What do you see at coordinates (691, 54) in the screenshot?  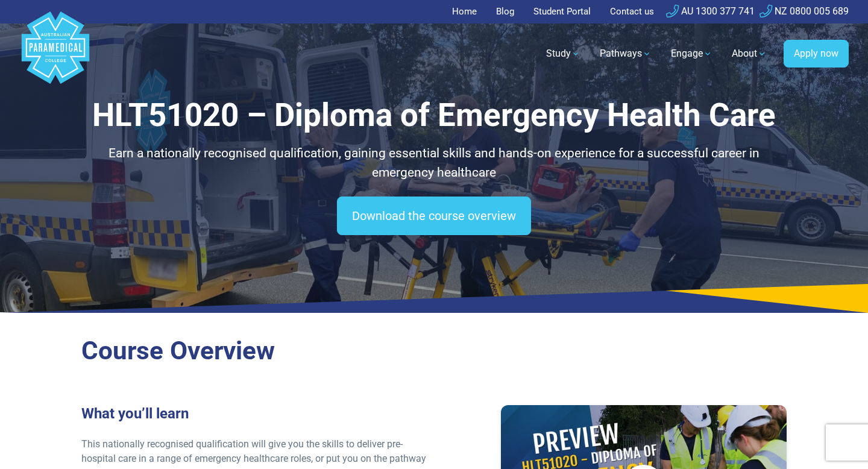 I see `a: Engage` at bounding box center [691, 54].